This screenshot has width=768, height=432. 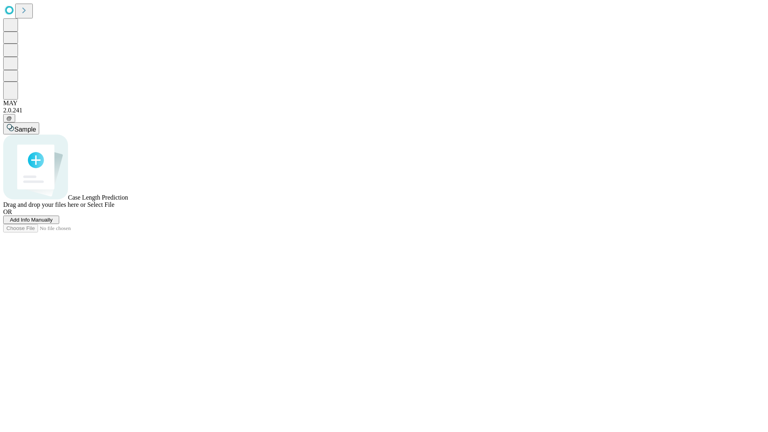 What do you see at coordinates (384, 103) in the screenshot?
I see `div: MAY` at bounding box center [384, 103].